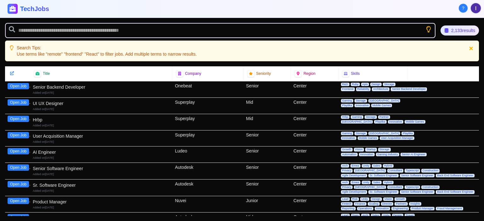  I want to click on div: Sr. Software Engineer, so click(101, 185).